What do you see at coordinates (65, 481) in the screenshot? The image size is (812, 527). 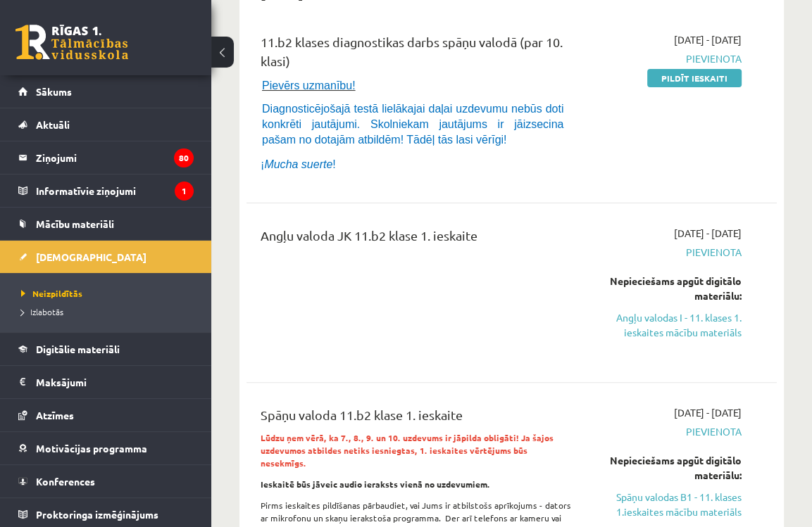 I see `span: Konferences` at bounding box center [65, 481].